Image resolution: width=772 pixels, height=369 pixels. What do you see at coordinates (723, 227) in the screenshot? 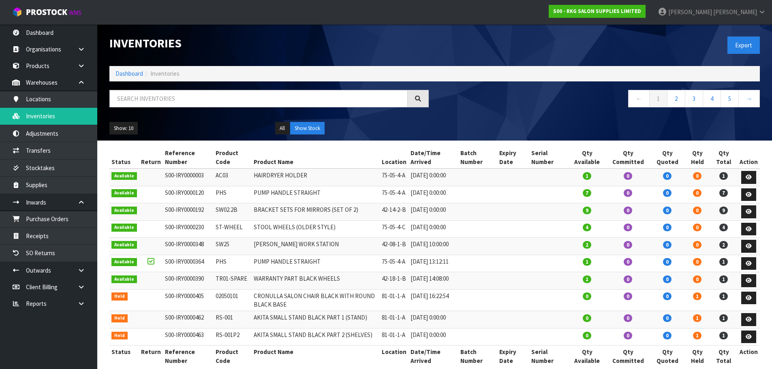
I see `span: 4` at bounding box center [723, 227].